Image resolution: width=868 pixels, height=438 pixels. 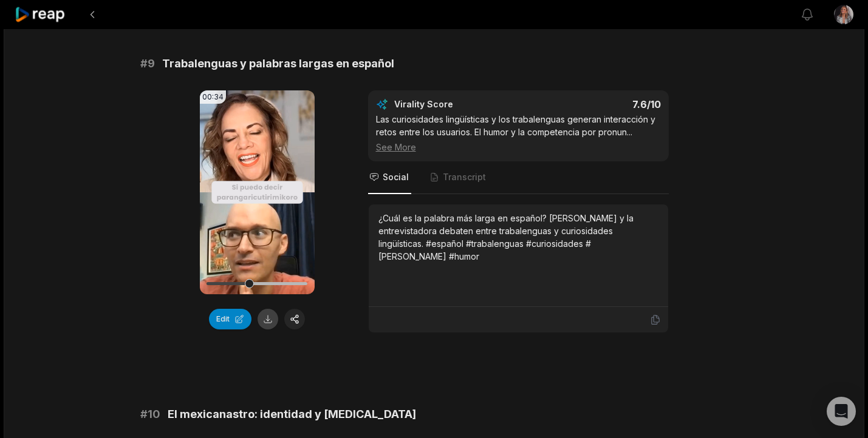 What do you see at coordinates (257, 192) in the screenshot?
I see `video: Your browser does not support mp4 format.` at bounding box center [257, 192].